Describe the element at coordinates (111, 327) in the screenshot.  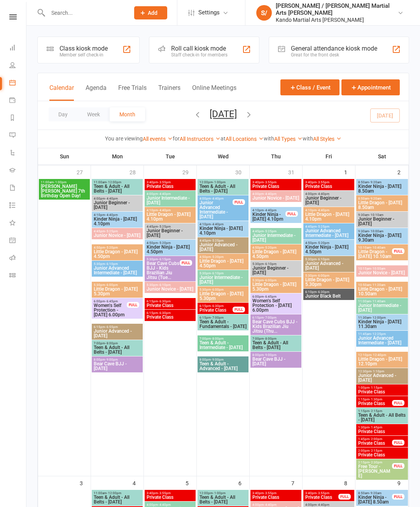
I see `span: - 6:55pm` at that location.